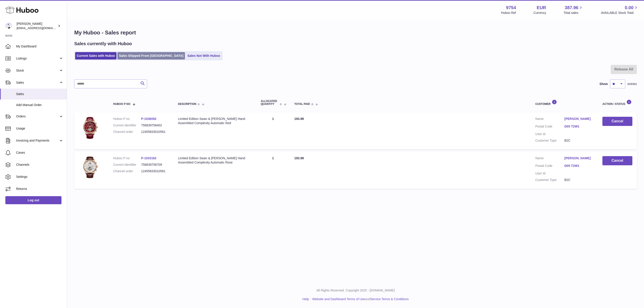 The width and height of the screenshot is (644, 308). I want to click on div: Customer, so click(564, 102).